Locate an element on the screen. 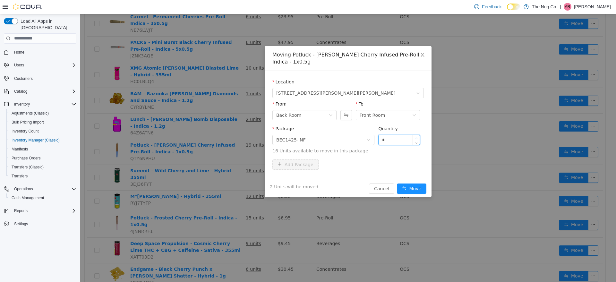  div: BEC1425-INF is located at coordinates (211, 126).